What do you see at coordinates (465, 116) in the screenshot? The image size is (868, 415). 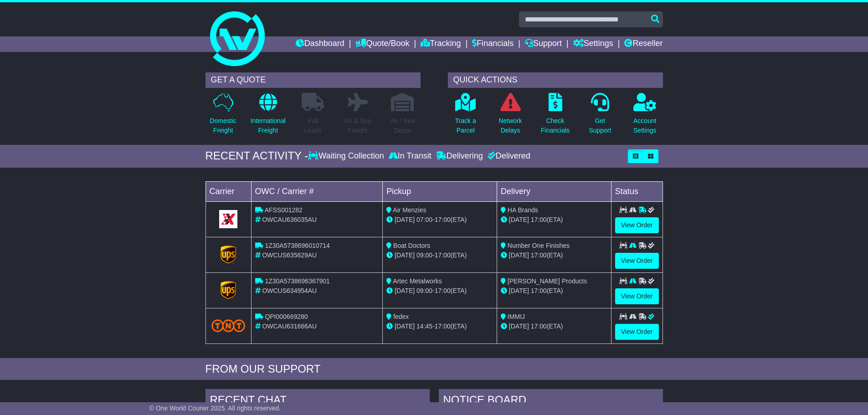 I see `a: Track aParcel` at bounding box center [465, 116].